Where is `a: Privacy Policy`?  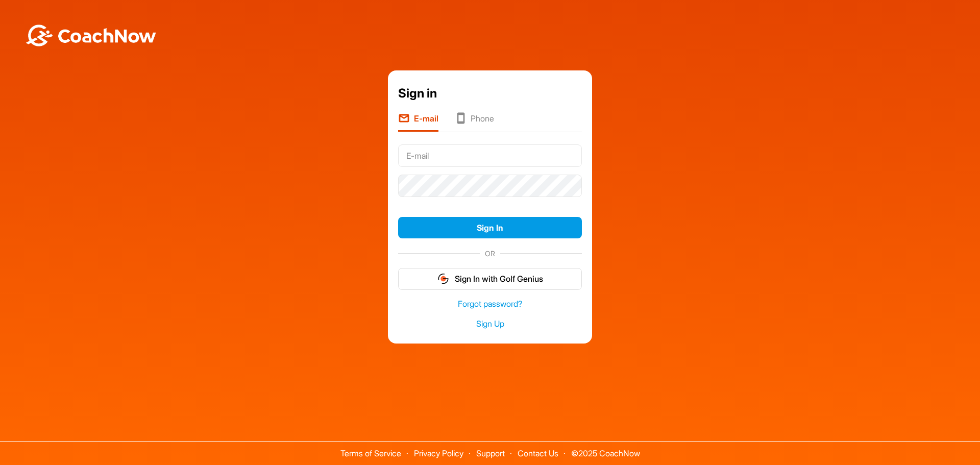
a: Privacy Policy is located at coordinates (438, 453).